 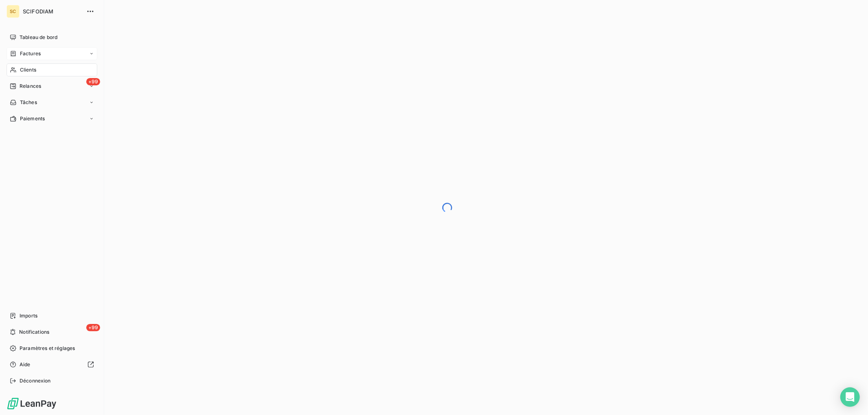 What do you see at coordinates (52, 316) in the screenshot?
I see `a: Imports` at bounding box center [52, 316].